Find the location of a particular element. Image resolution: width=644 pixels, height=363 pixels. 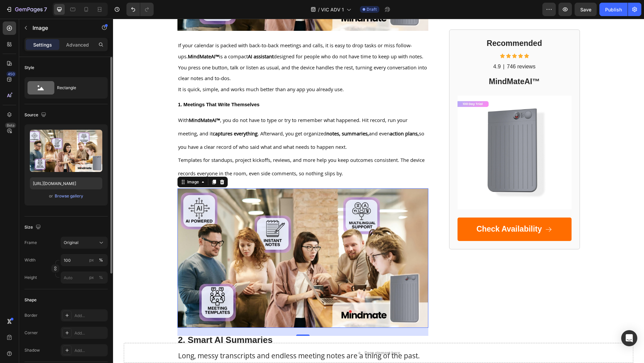

p: Check Availability is located at coordinates (396, 211).